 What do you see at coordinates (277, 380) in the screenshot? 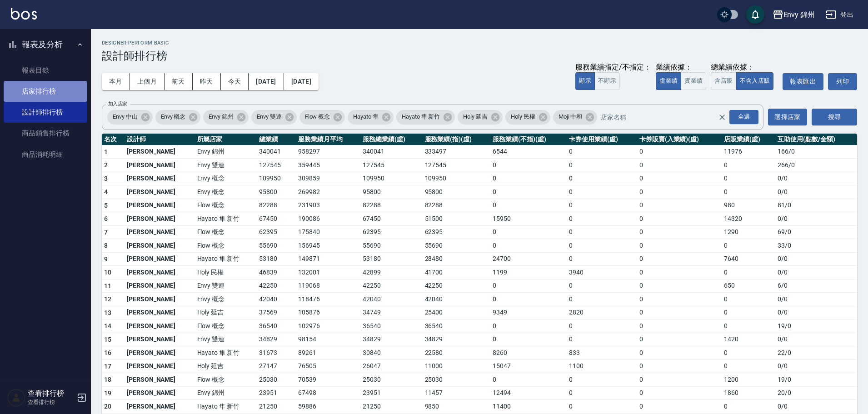
I see `td: 25030` at bounding box center [277, 380].